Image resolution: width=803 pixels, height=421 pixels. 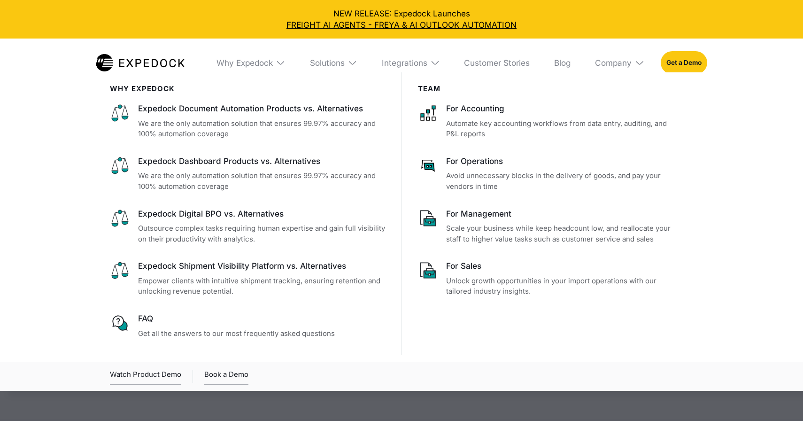 What do you see at coordinates (262, 161) in the screenshot?
I see `div: Expedock Dashboard Products vs. Alternatives` at bounding box center [262, 161].